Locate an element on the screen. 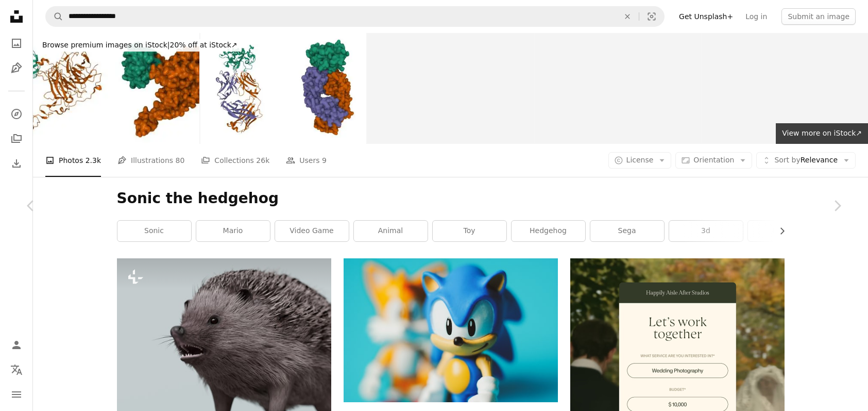 The image size is (868, 411). button: scroll list to the right is located at coordinates (778, 231).